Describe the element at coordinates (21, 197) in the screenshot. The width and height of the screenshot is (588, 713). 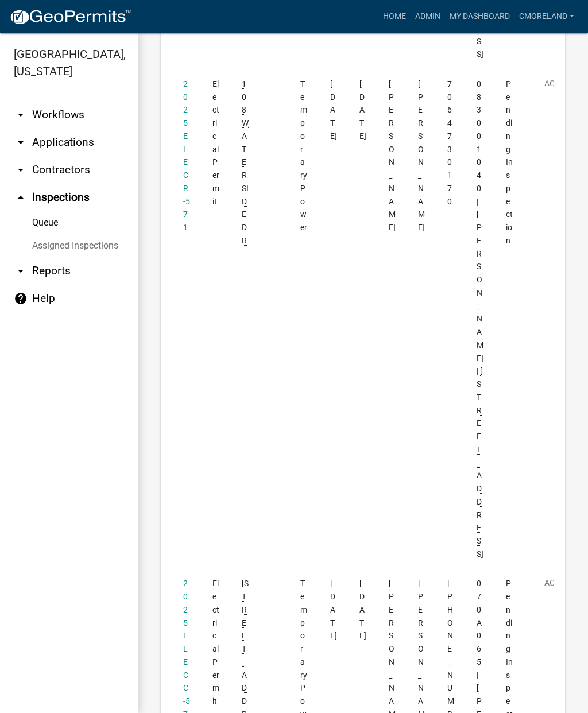
I see `i: arrow_drop_up` at that location.